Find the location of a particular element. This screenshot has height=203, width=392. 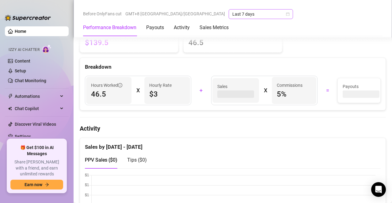

div: Performance Breakdown is located at coordinates (110, 28).